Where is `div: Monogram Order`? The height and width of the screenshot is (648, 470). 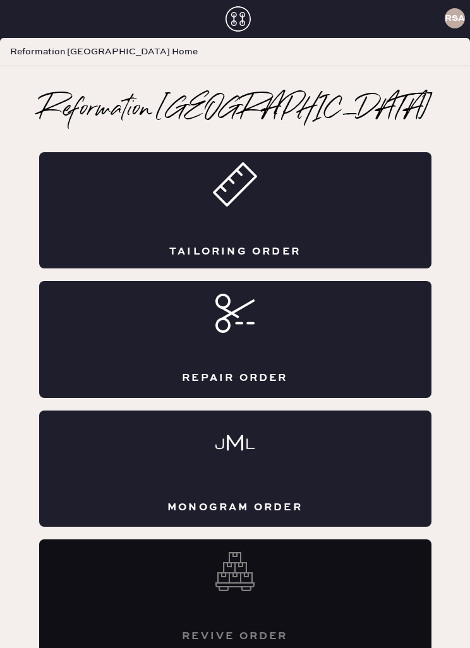 div: Monogram Order is located at coordinates (235, 507).